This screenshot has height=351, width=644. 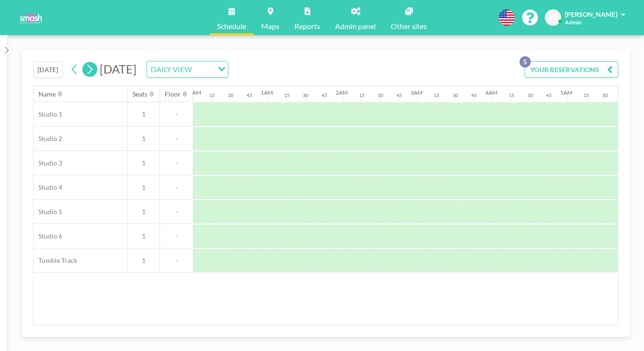 I want to click on span: Other sites, so click(x=409, y=26).